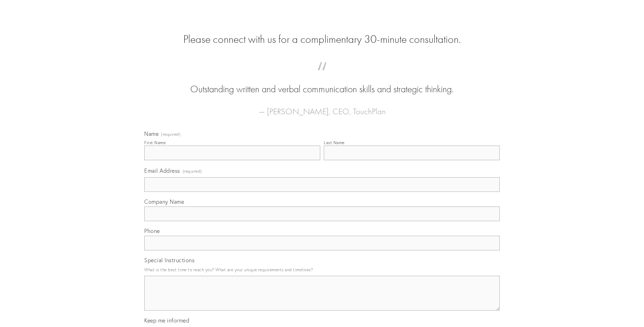  I want to click on span: Phone, so click(152, 230).